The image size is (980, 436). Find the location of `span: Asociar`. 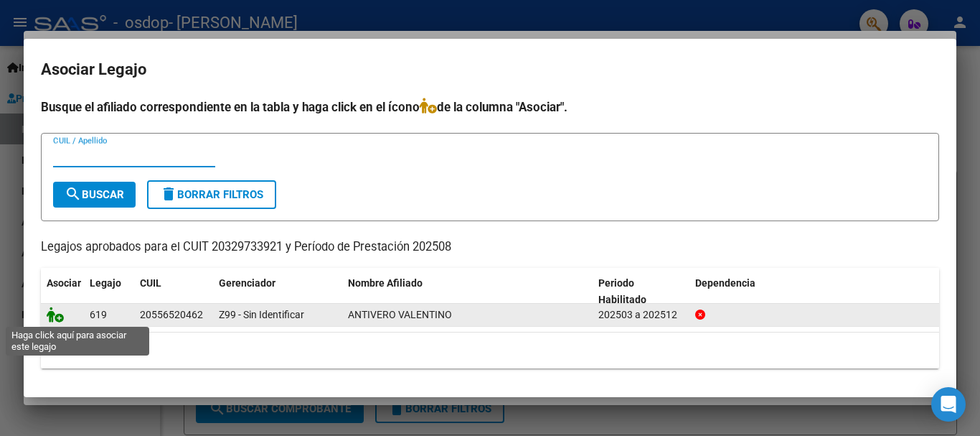

span: Asociar is located at coordinates (64, 283).